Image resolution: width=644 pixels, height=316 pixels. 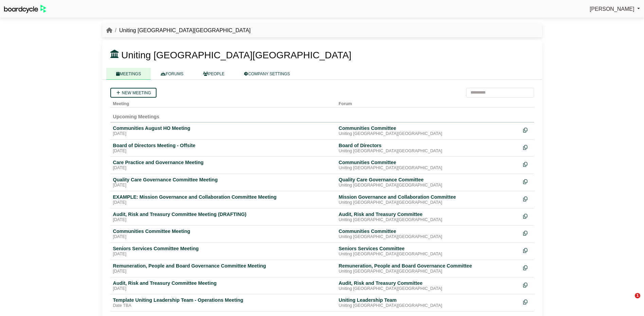 What do you see at coordinates (223, 306) in the screenshot?
I see `div: Date TBA` at bounding box center [223, 306].